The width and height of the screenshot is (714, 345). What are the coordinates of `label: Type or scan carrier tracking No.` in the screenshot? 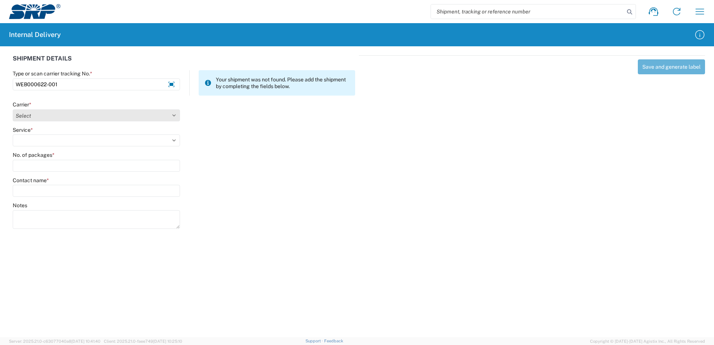 It's located at (52, 74).